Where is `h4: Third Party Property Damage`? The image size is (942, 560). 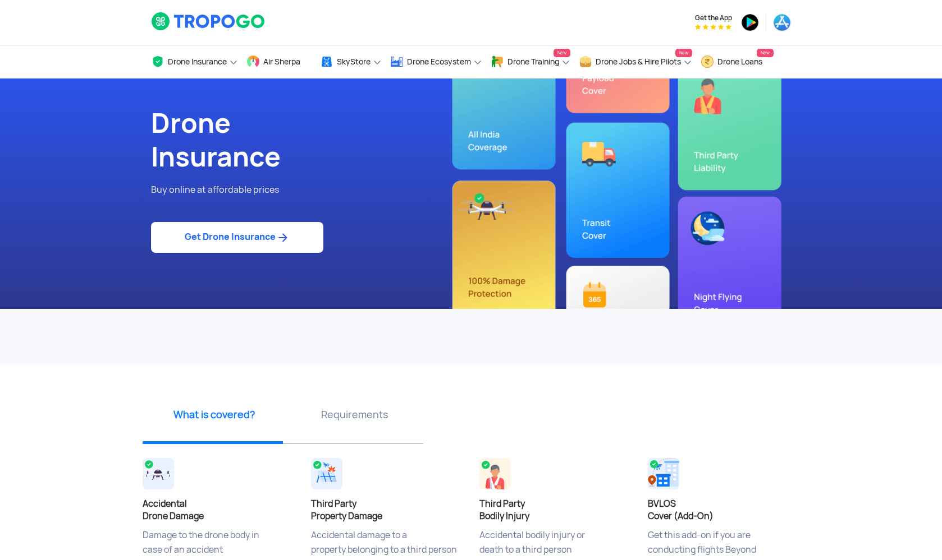
h4: Third Party Property Damage is located at coordinates (387, 510).